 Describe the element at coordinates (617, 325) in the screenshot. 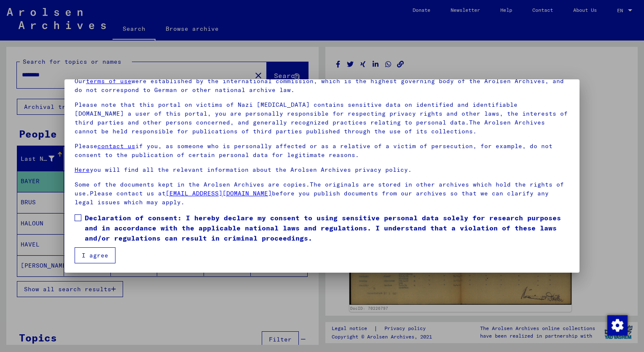

I see `img: Change consent` at that location.